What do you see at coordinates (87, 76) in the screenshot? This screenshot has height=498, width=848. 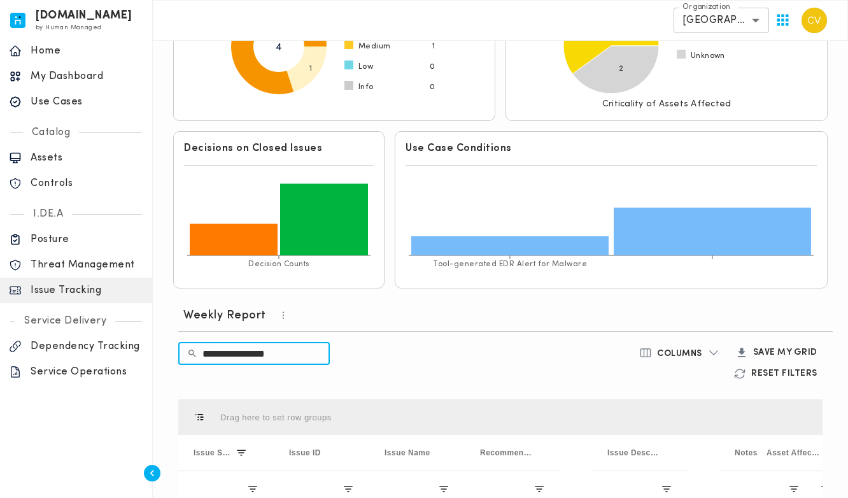 I see `p: My Dashboard` at bounding box center [87, 76].